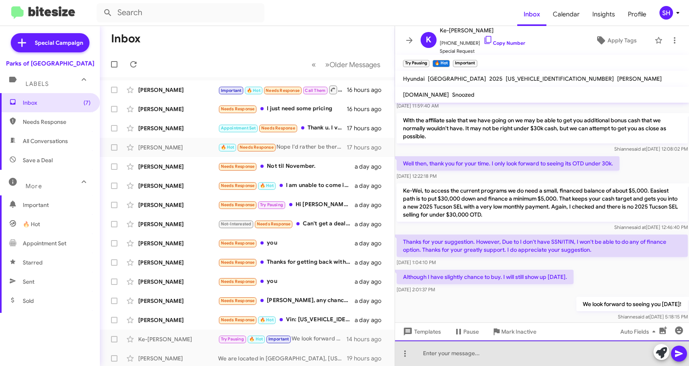 This screenshot has width=689, height=366. What do you see at coordinates (566, 14) in the screenshot?
I see `a: Calendar` at bounding box center [566, 14].